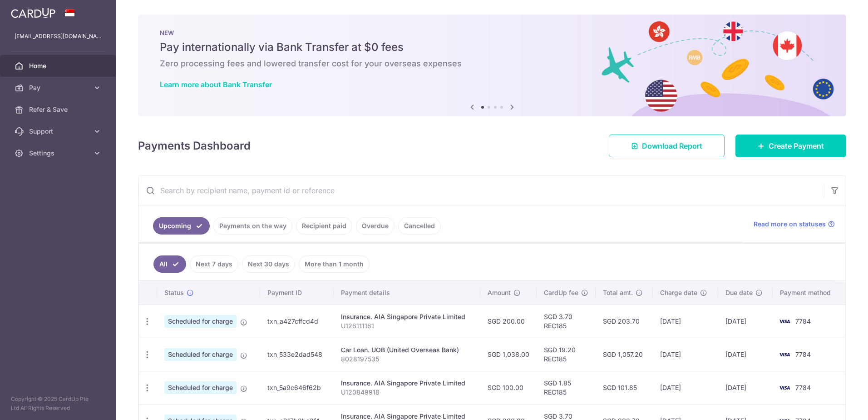 This screenshot has width=868, height=420. What do you see at coordinates (59, 109) in the screenshot?
I see `span: Refer & Save` at bounding box center [59, 109].